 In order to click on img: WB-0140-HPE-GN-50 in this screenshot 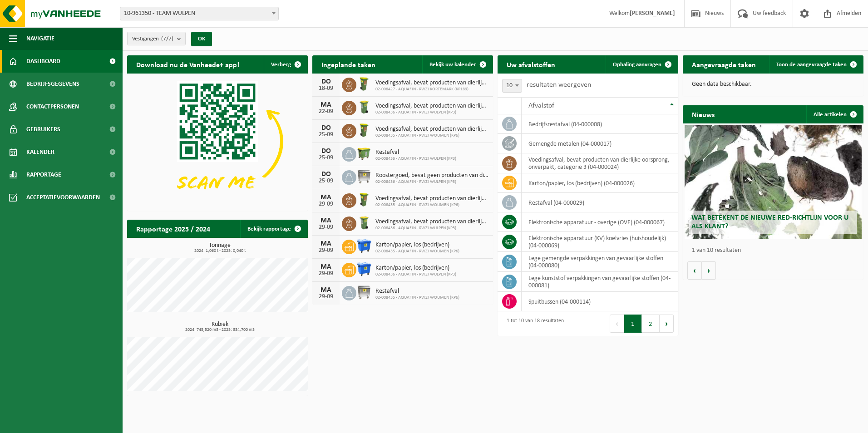, I will do `click(364, 223)`.